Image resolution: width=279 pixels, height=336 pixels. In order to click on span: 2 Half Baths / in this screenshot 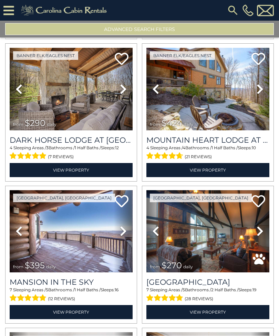, I will do `click(225, 290)`.